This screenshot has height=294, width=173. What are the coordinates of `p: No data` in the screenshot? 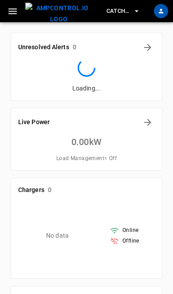 It's located at (57, 235).